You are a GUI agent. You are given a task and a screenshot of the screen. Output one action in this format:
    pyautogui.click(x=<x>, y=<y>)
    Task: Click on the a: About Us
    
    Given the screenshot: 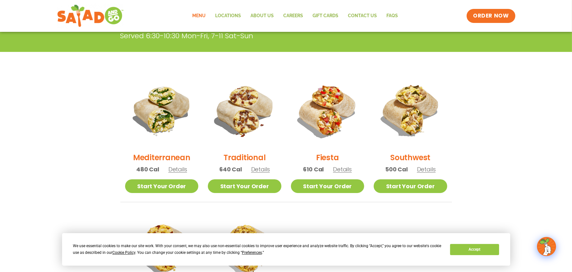 What is the action you would take?
    pyautogui.click(x=262, y=16)
    